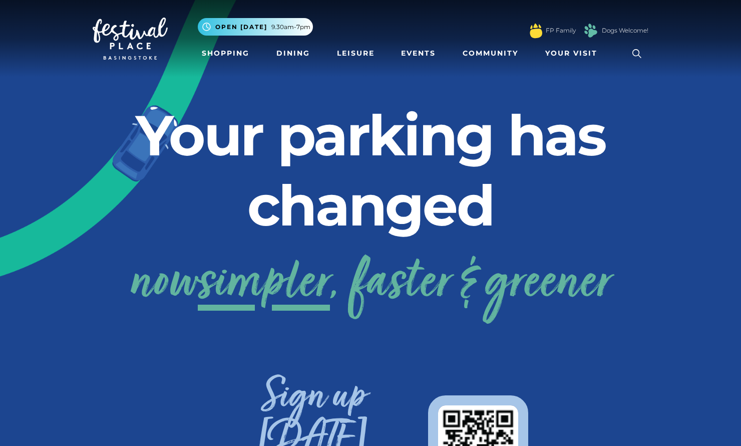 Image resolution: width=741 pixels, height=446 pixels. What do you see at coordinates (371, 284) in the screenshot?
I see `a: nowsimpler, faster & greener` at bounding box center [371, 284].